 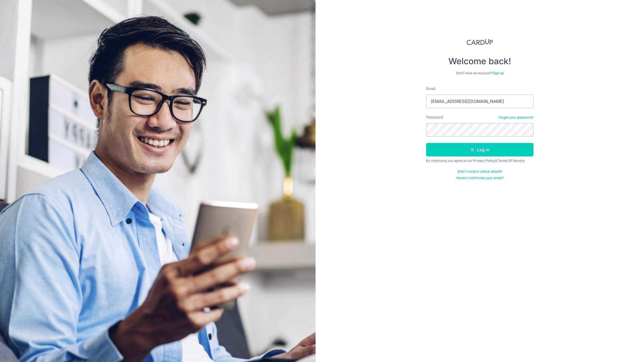 I want to click on a: Terms Of Service, so click(x=511, y=161).